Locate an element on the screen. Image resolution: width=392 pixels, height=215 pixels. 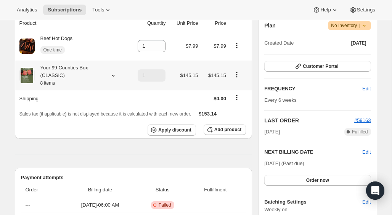
small: 8 items is located at coordinates (48, 83).